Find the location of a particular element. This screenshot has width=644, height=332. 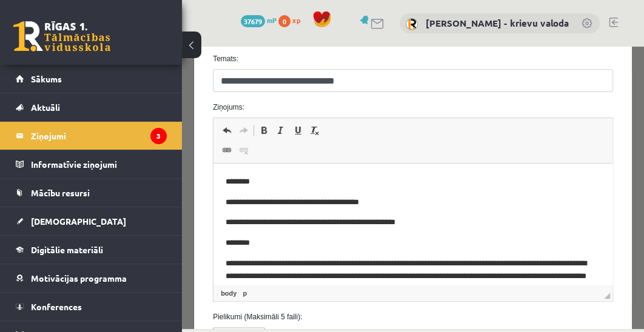

span: Mācību resursi is located at coordinates (60, 193).